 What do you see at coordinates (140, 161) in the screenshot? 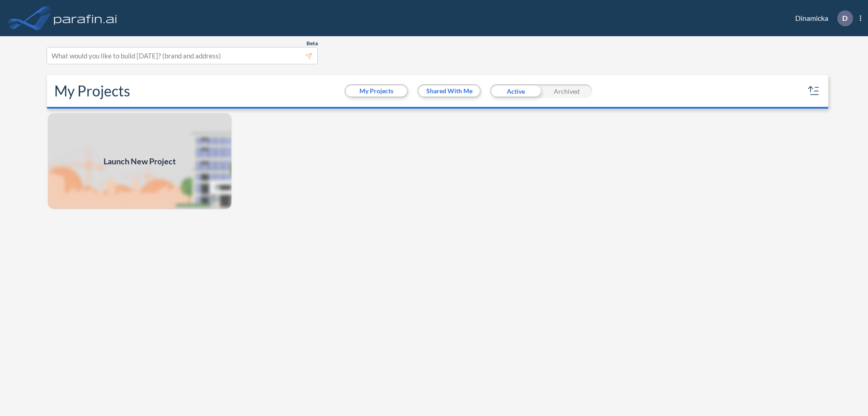
I see `a: Launch New Project` at bounding box center [140, 161].